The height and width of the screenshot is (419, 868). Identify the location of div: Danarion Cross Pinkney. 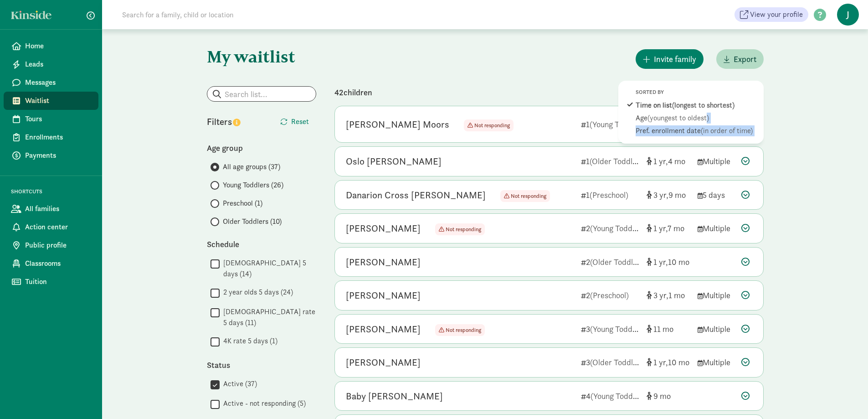
(415, 195).